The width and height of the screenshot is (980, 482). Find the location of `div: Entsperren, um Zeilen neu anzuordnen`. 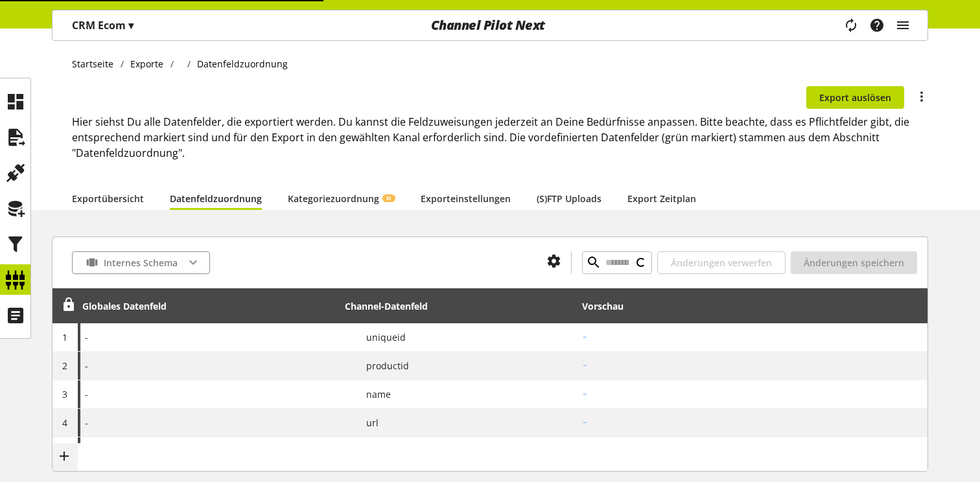

div: Entsperren, um Zeilen neu anzuordnen is located at coordinates (66, 306).